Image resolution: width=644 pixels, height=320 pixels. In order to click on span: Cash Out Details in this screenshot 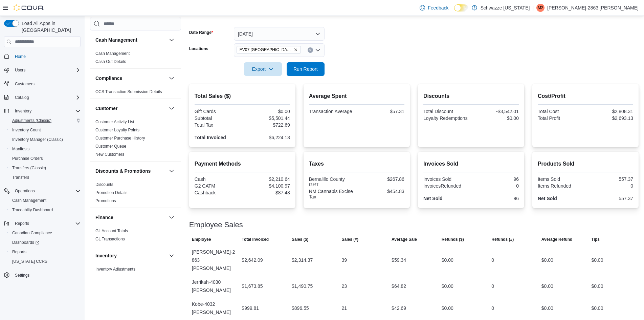, I will do `click(111, 62)`.